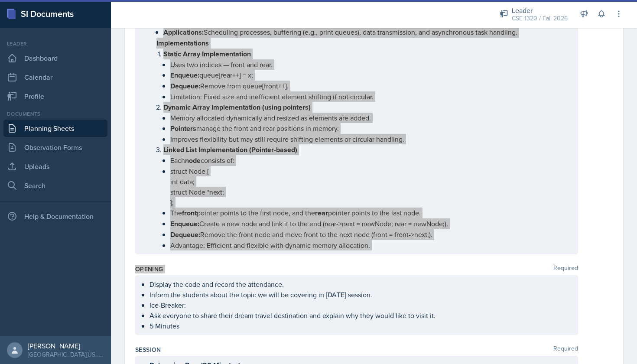  Describe the element at coordinates (360, 316) in the screenshot. I see `p: Ask everyone to share their dream travel destination and explain why they would like to visit it.` at that location.